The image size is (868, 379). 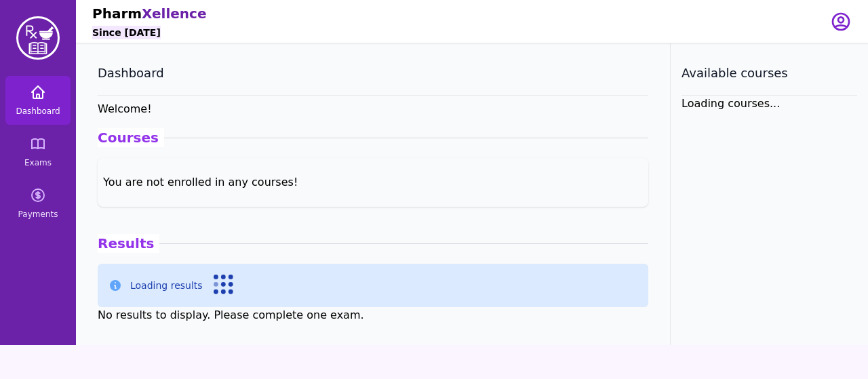 What do you see at coordinates (373, 73) in the screenshot?
I see `h3: Dashboard` at bounding box center [373, 73].